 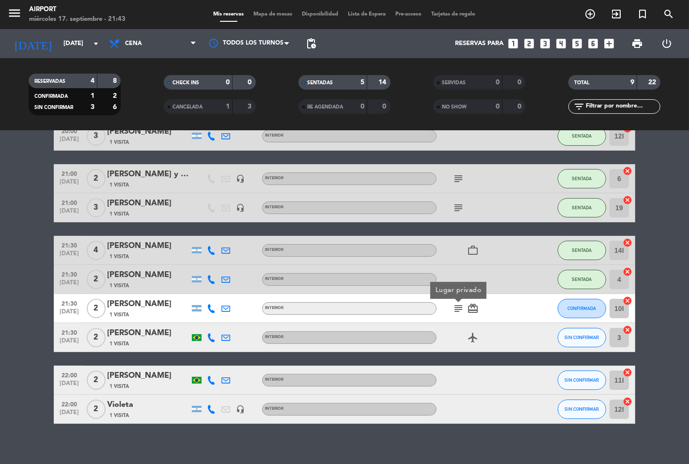 I want to click on i: looks_4, so click(x=561, y=44).